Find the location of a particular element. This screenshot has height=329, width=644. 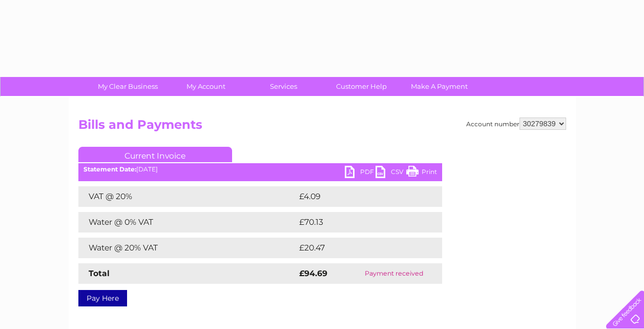

td: Water @ 0% VAT is located at coordinates (187, 222).